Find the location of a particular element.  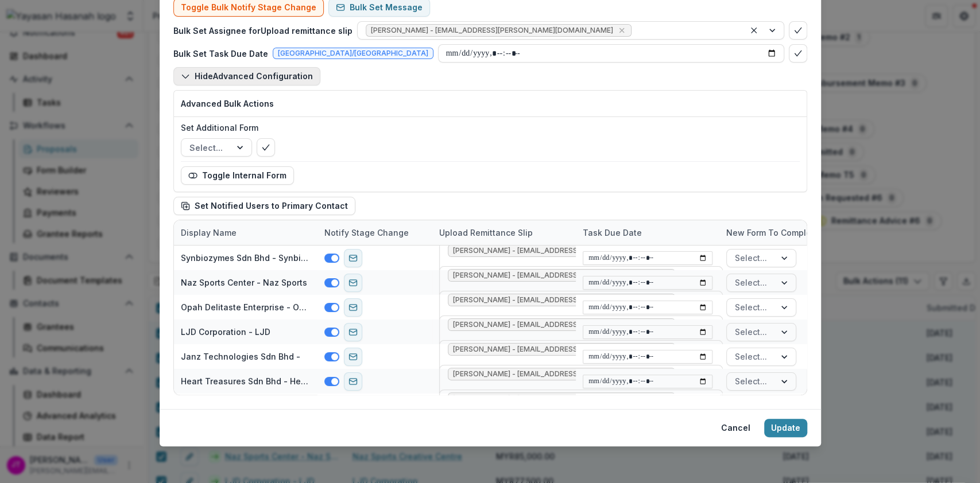

div: Janz Technologies Sdn Bhd - is located at coordinates (241, 356).